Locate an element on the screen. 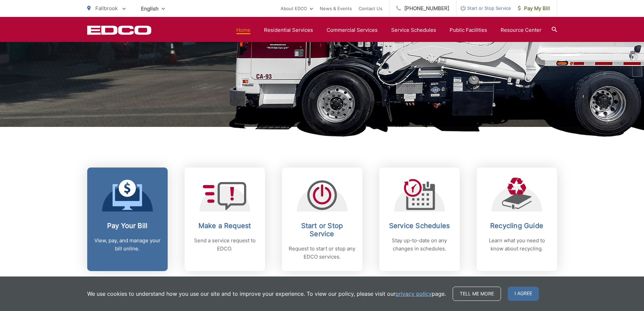 The height and width of the screenshot is (311, 644). a: Recycling Guide Learn what you need to know about recycling. is located at coordinates (517, 219).